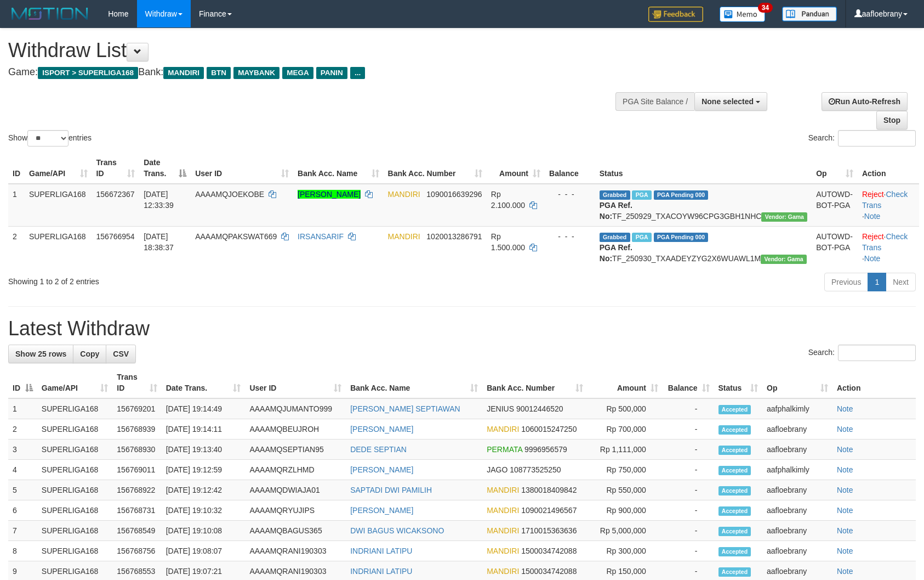 The height and width of the screenshot is (580, 924). Describe the element at coordinates (88, 73) in the screenshot. I see `span: ISPORT > SUPERLIGA168` at that location.